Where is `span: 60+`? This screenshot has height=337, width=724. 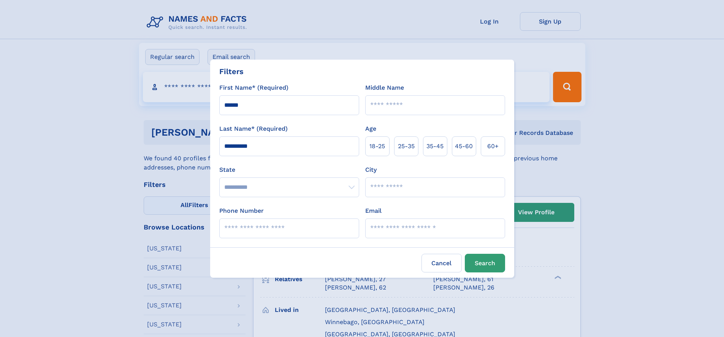
span: 60+ is located at coordinates (493, 146).